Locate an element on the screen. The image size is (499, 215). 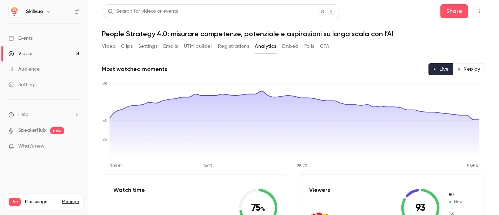
h1: People Strategy 4.0: misurare competenze, potenziale e aspirazioni su larga scala con l’AI is located at coordinates (293, 34).